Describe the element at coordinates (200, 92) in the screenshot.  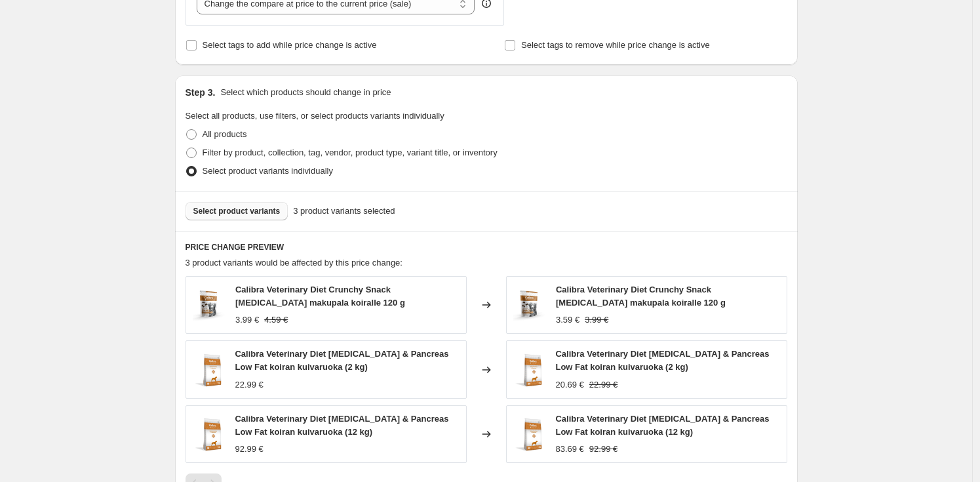
I see `h2: Step 3.` at that location.